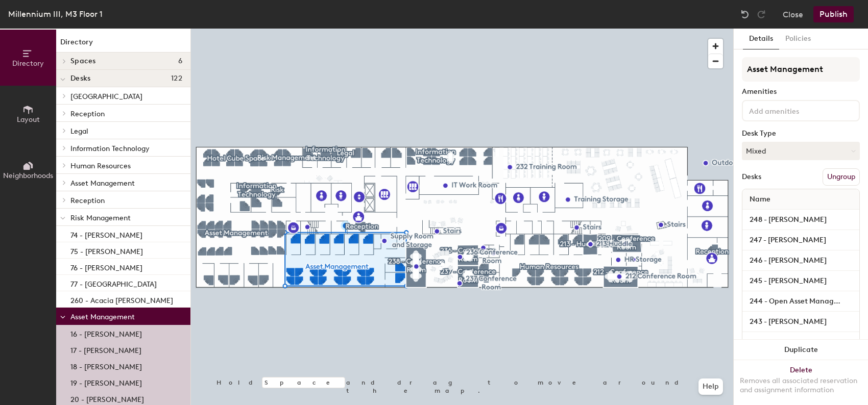 Image resolution: width=868 pixels, height=405 pixels. Describe the element at coordinates (798, 39) in the screenshot. I see `button: Policies` at that location.